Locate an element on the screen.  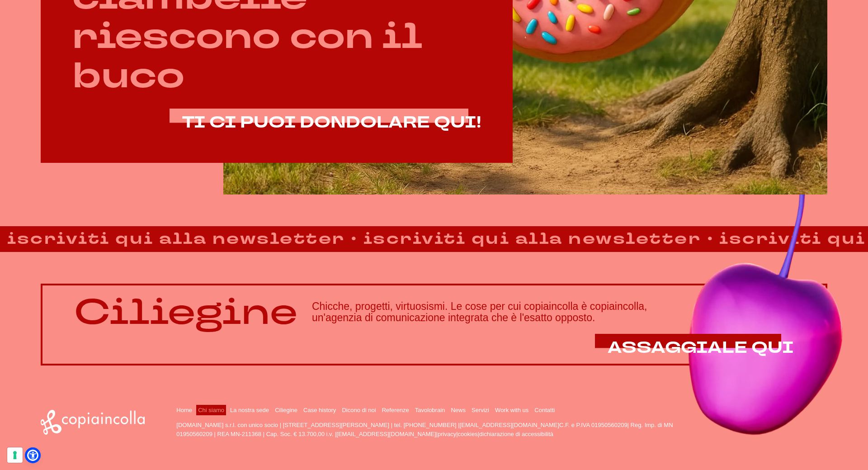
a: Chi siamo is located at coordinates (211, 410).